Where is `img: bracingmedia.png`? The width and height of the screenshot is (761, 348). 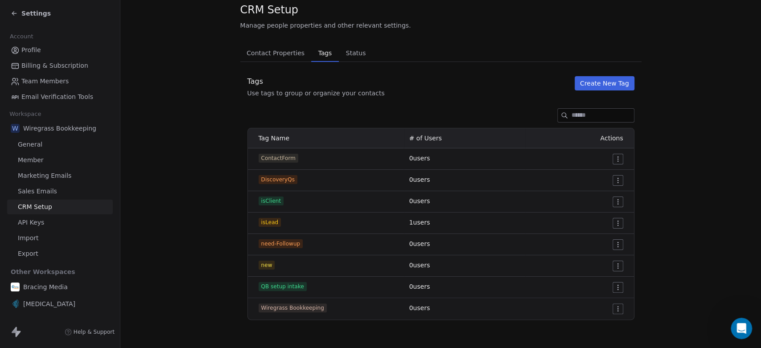
img: bracingmedia.png is located at coordinates (15, 287).